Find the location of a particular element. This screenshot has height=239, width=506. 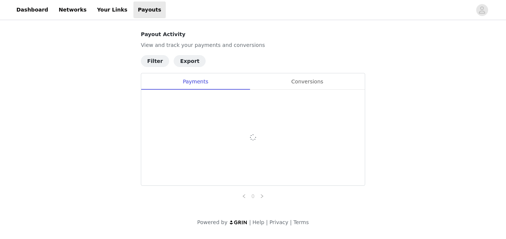

i: icon: left is located at coordinates (244, 196).